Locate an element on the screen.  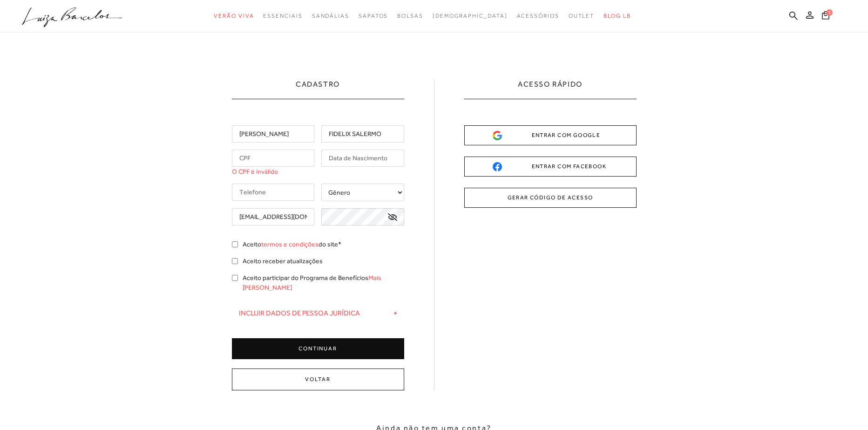
button: CONTINUAR is located at coordinates (318, 349).